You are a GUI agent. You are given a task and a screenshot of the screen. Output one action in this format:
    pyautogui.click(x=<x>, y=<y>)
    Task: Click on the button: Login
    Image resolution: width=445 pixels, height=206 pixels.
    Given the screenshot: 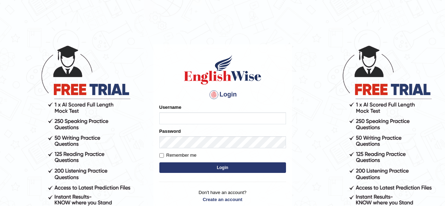 What is the action you would take?
    pyautogui.click(x=223, y=167)
    